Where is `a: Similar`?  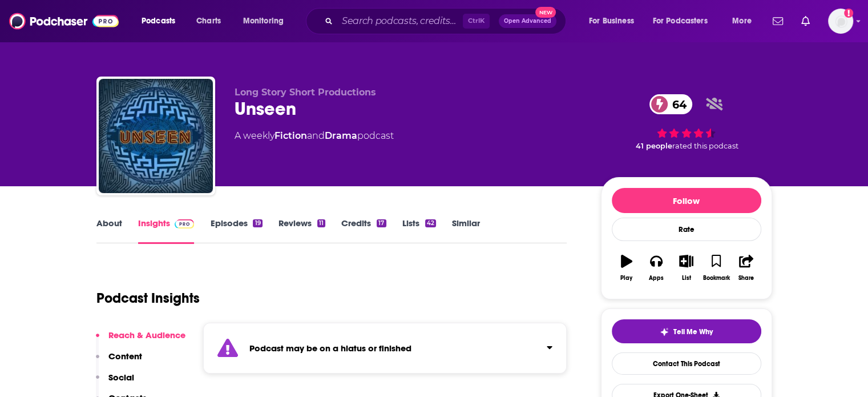
a: Similar is located at coordinates (466, 231).